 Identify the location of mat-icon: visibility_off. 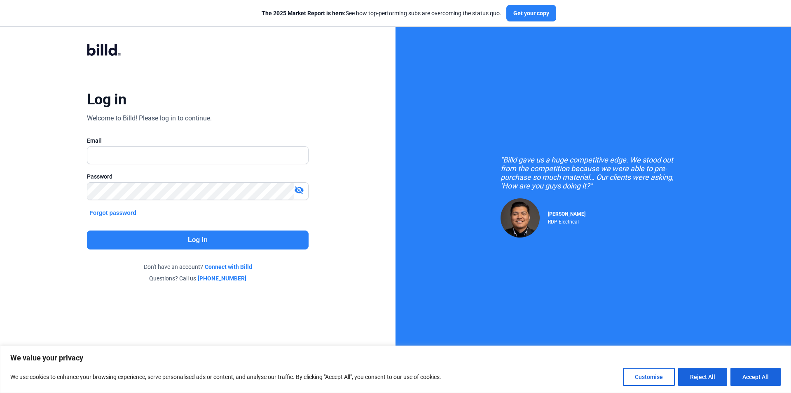
(299, 190).